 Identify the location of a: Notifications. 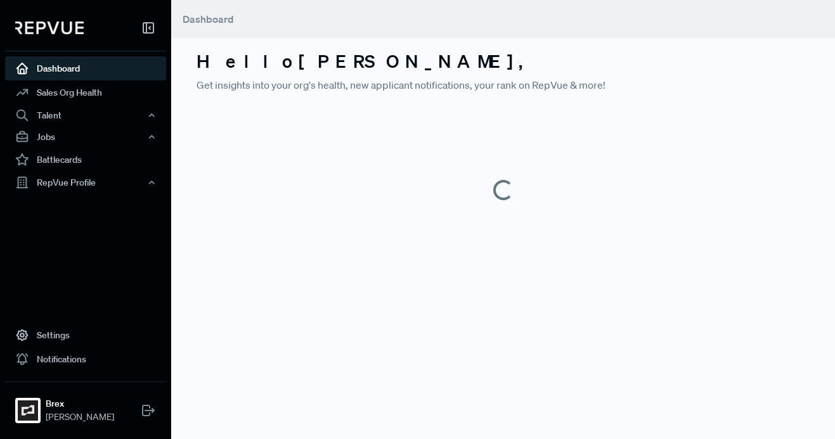
(86, 359).